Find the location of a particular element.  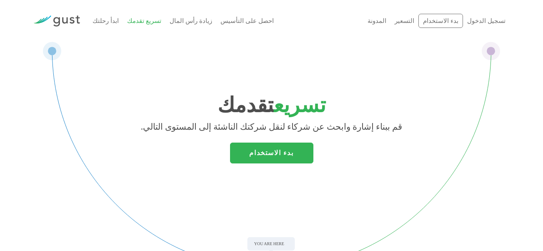

span: تسريع is located at coordinates (299, 105).